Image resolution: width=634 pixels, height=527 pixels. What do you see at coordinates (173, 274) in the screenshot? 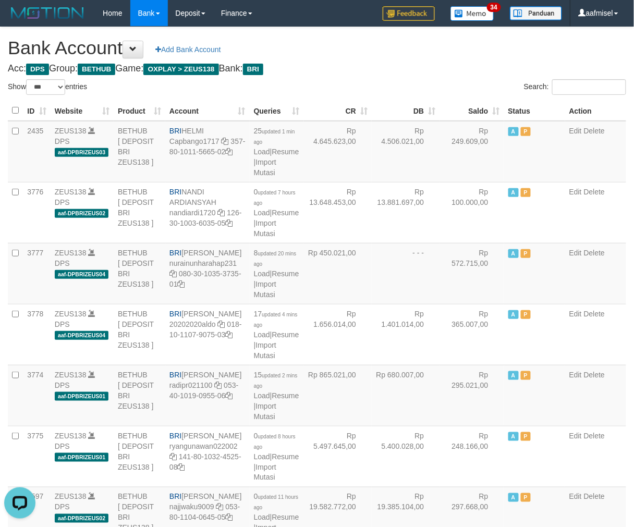
I see `a: Copy nurainunharahap231 to clipboard` at bounding box center [173, 274].